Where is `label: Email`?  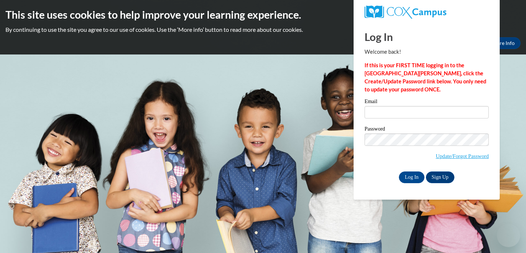
label: Email is located at coordinates (427, 102).